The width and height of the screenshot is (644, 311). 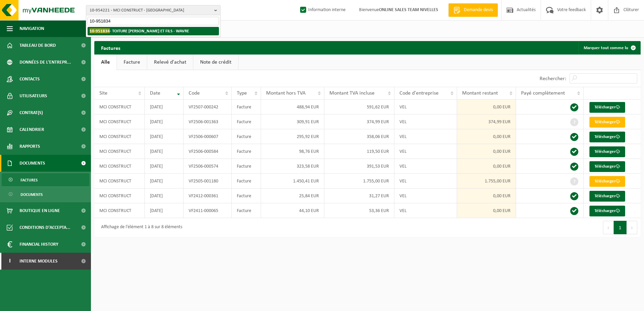 What do you see at coordinates (293, 181) in the screenshot?
I see `td: 1.450,41 EUR` at bounding box center [293, 181].